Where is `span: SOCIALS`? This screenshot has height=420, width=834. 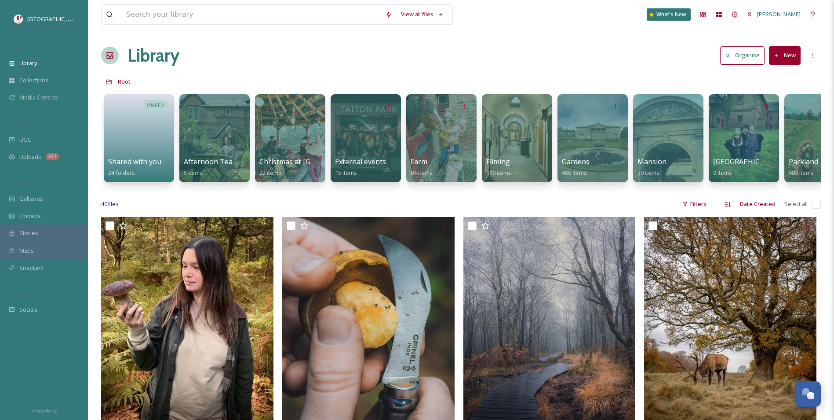
span: SOCIALS is located at coordinates (18, 295).